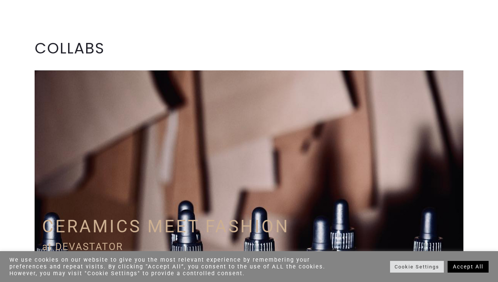 The image size is (498, 282). Describe the element at coordinates (249, 48) in the screenshot. I see `h1: COLLABS` at that location.